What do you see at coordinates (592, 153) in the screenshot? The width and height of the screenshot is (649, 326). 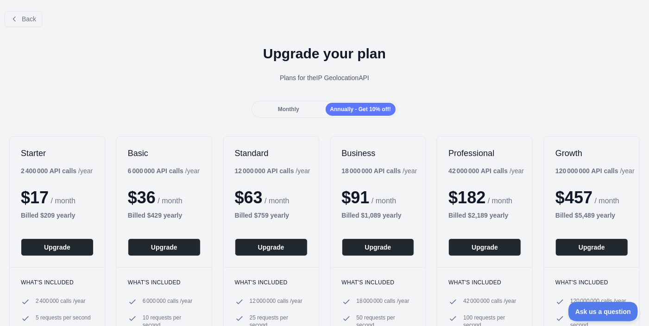 I see `h2: Growth` at bounding box center [592, 153].